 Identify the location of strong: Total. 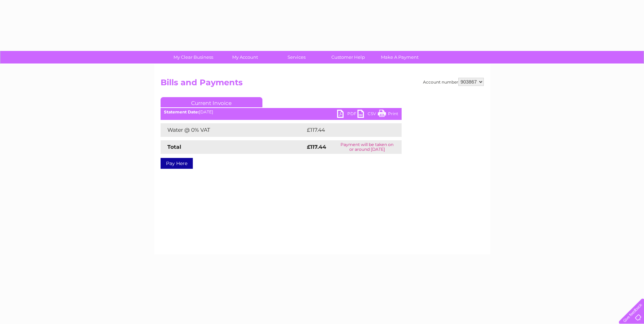
(175, 147).